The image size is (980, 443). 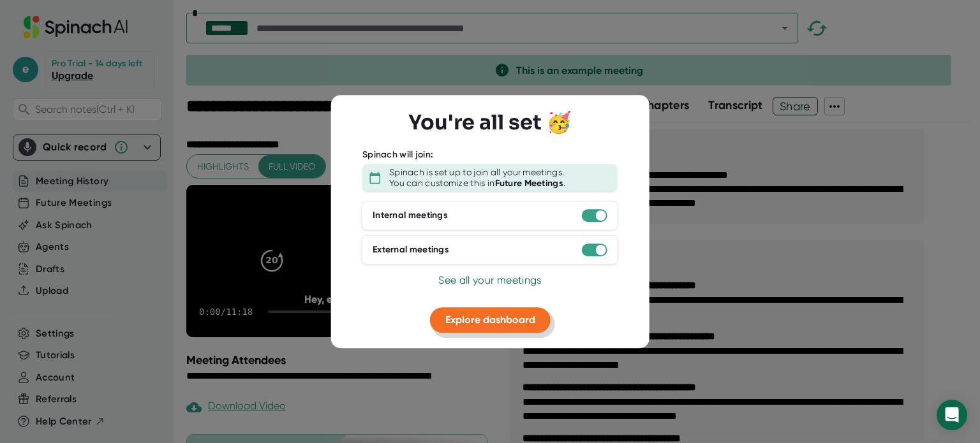 What do you see at coordinates (490, 280) in the screenshot?
I see `span: See all your meetings` at bounding box center [490, 280].